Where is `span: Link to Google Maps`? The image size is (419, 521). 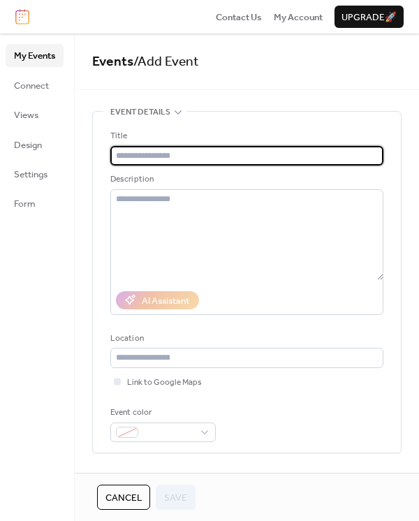 span: Link to Google Maps is located at coordinates (164, 383).